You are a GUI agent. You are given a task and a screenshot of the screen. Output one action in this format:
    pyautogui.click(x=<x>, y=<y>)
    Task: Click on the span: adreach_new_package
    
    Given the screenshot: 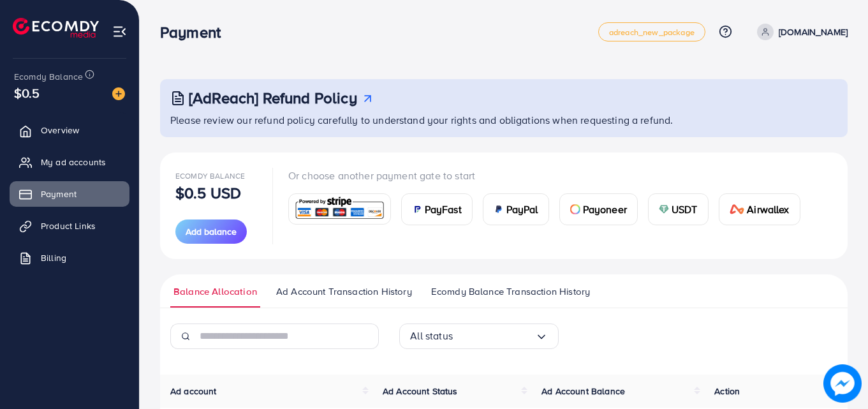 What is the action you would take?
    pyautogui.click(x=652, y=32)
    